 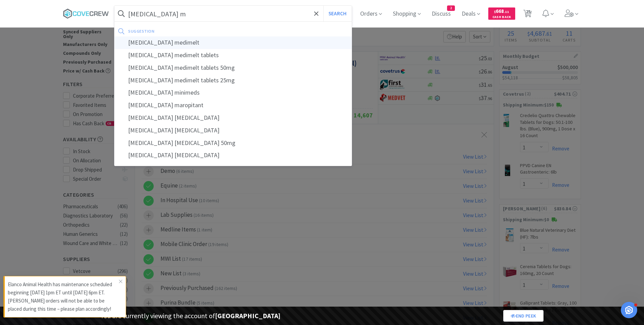 What do you see at coordinates (523, 316) in the screenshot?
I see `a: End Peek` at bounding box center [523, 316].